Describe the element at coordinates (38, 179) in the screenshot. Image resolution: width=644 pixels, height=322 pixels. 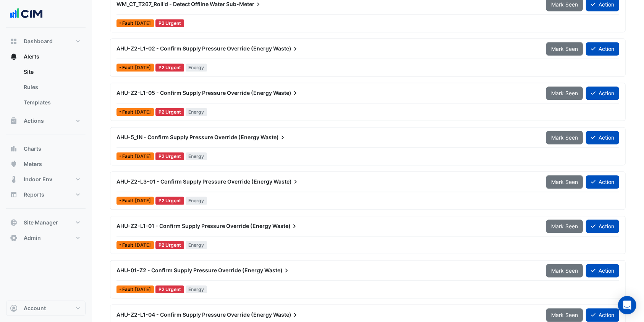
I see `span: Indoor Env` at that location.